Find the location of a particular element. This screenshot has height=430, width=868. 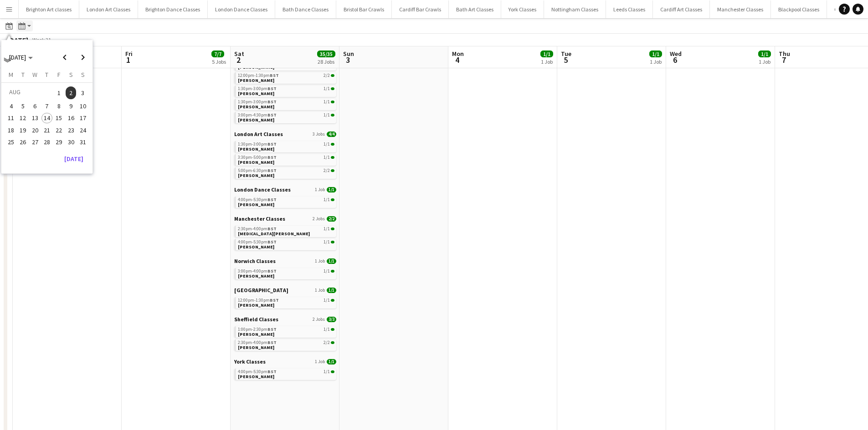

td: AUG is located at coordinates (29, 93).